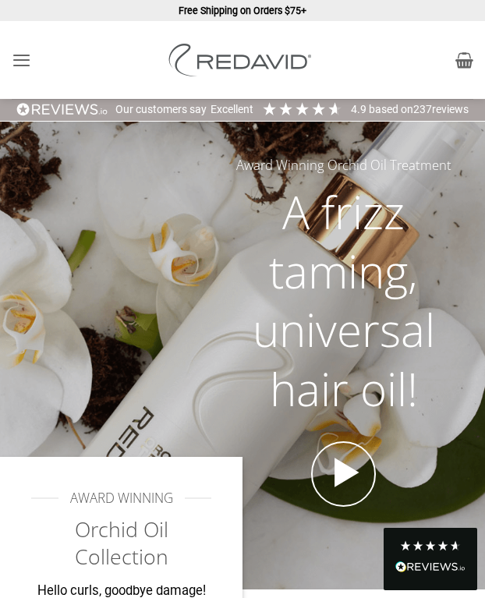  What do you see at coordinates (344, 474) in the screenshot?
I see `a: Open video in lightbox` at bounding box center [344, 474].